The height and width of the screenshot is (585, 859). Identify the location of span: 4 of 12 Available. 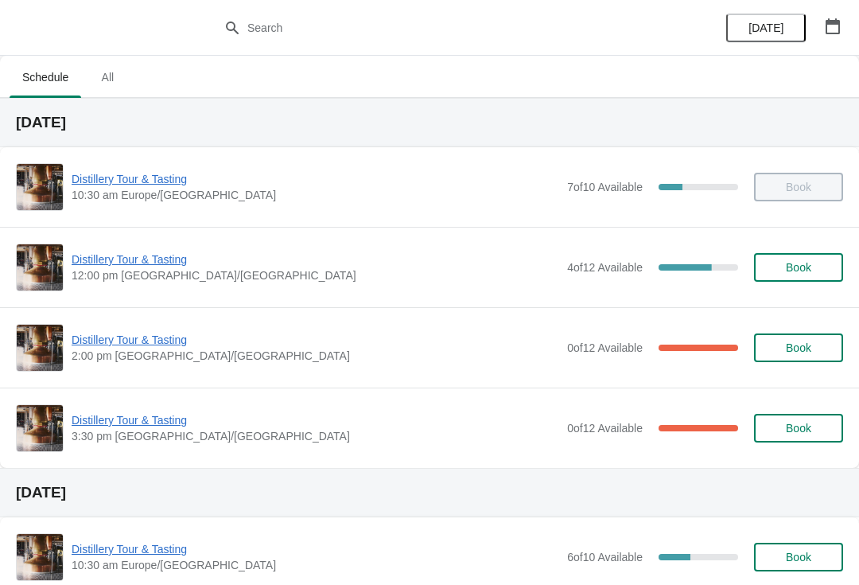
(604, 267).